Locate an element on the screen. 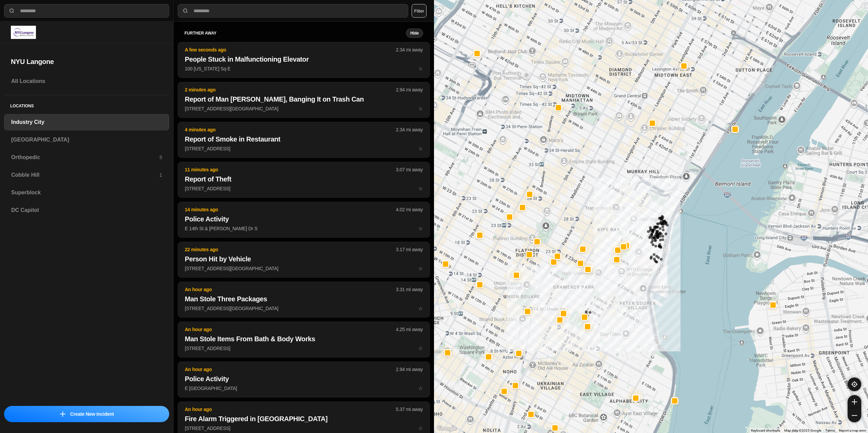 The height and width of the screenshot is (433, 868). h3: Cobble Hill is located at coordinates (85, 175).